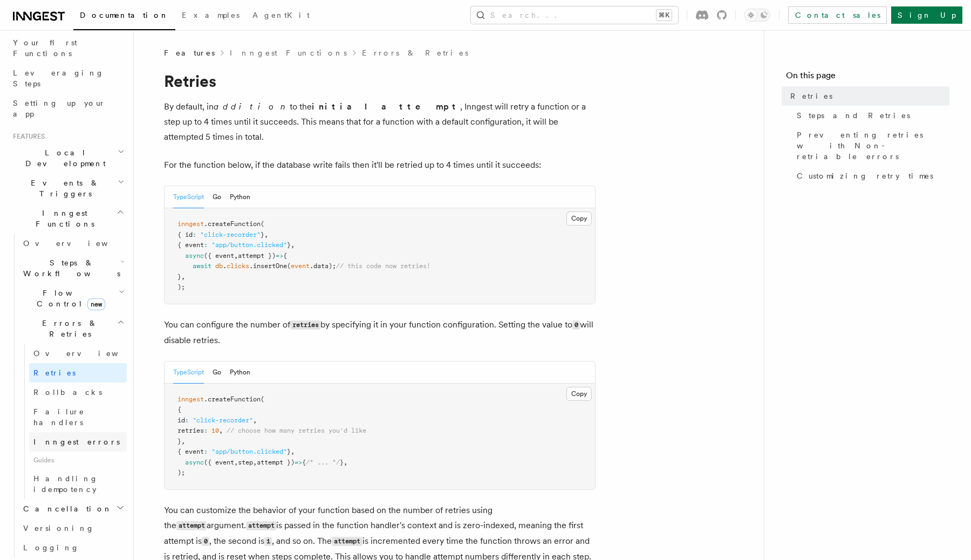 This screenshot has width=971, height=560. Describe the element at coordinates (232, 224) in the screenshot. I see `span: .createFunction` at that location.